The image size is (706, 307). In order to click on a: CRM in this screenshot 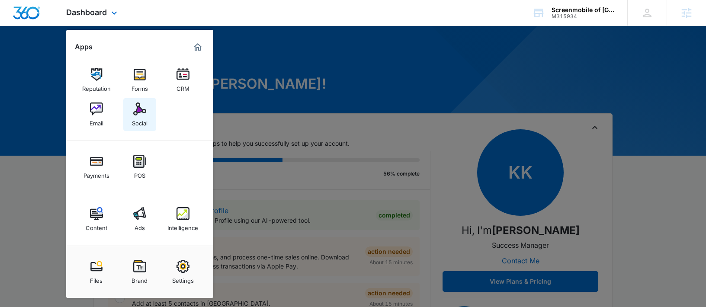, I will do `click(183, 80)`.